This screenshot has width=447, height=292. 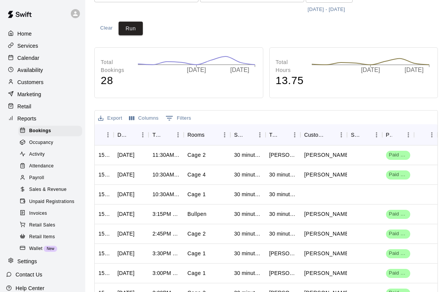 I want to click on div: Unpaid Registrations, so click(x=50, y=202).